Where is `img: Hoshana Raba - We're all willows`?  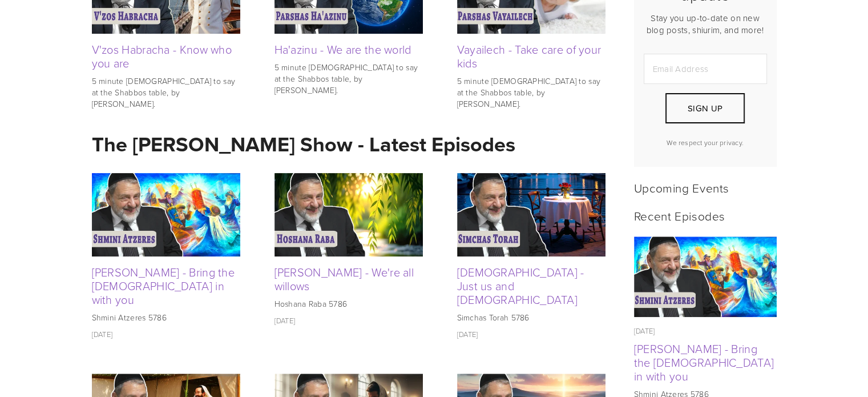 img: Hoshana Raba - We're all willows is located at coordinates (349, 215).